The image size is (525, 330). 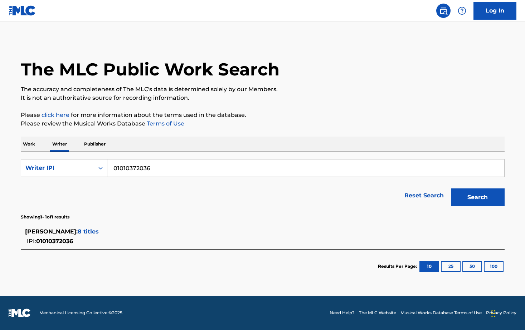 I want to click on a: Public Search, so click(x=443, y=11).